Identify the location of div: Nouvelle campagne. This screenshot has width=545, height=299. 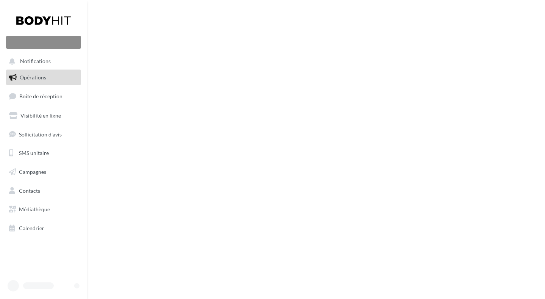
(44, 42).